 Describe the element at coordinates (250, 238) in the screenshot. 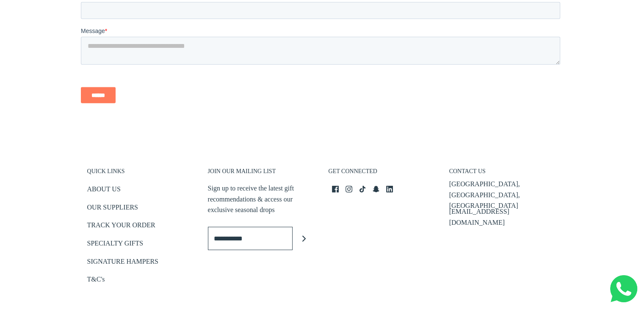

I see `input: Enter email` at that location.